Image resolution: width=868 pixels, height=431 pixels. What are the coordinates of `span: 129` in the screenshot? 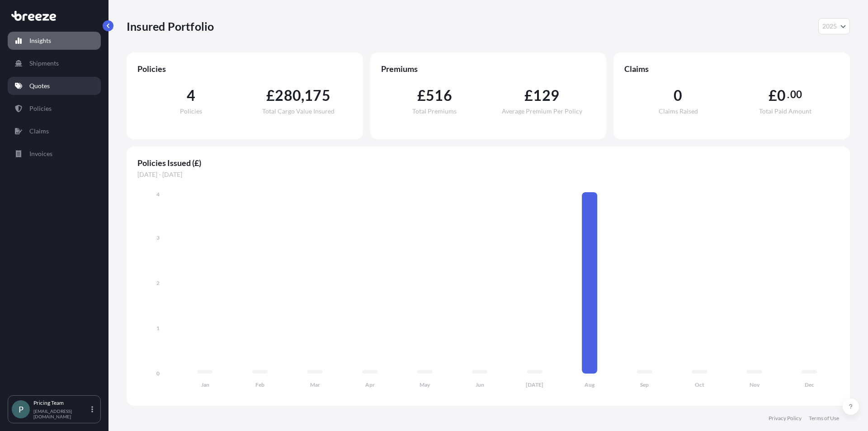 It's located at (546, 95).